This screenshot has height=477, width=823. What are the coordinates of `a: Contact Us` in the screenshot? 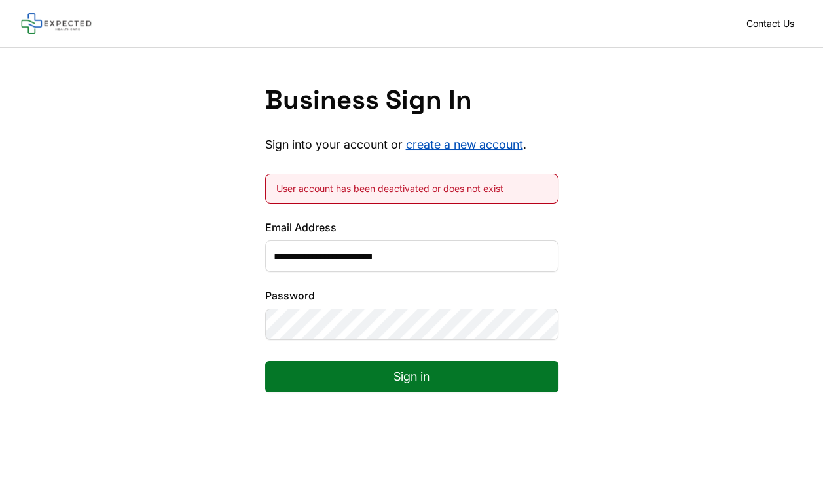 It's located at (770, 24).